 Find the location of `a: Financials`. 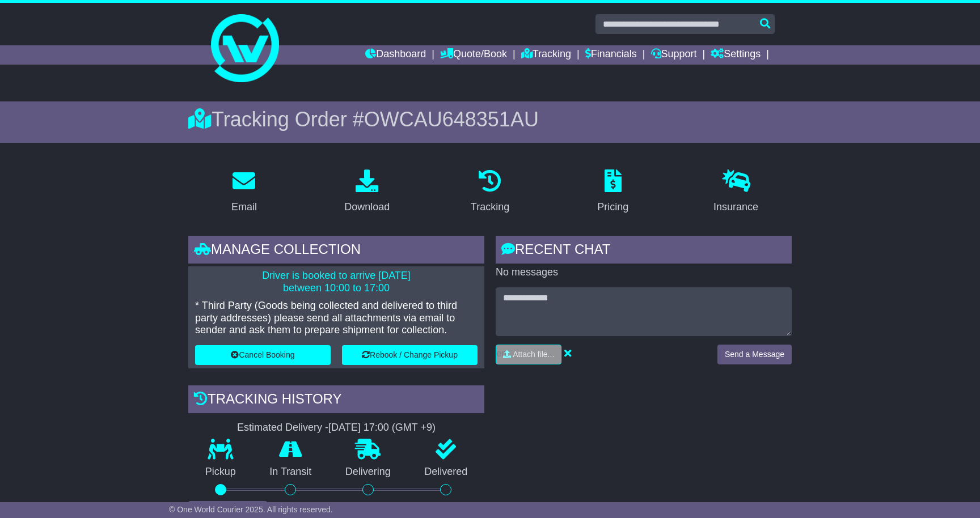

a: Financials is located at coordinates (611, 55).